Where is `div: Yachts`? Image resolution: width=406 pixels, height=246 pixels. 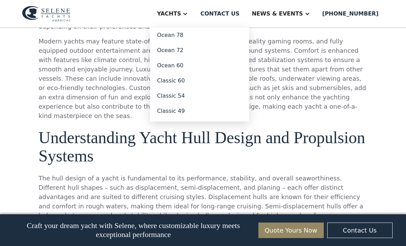
div: Yachts is located at coordinates (169, 14).